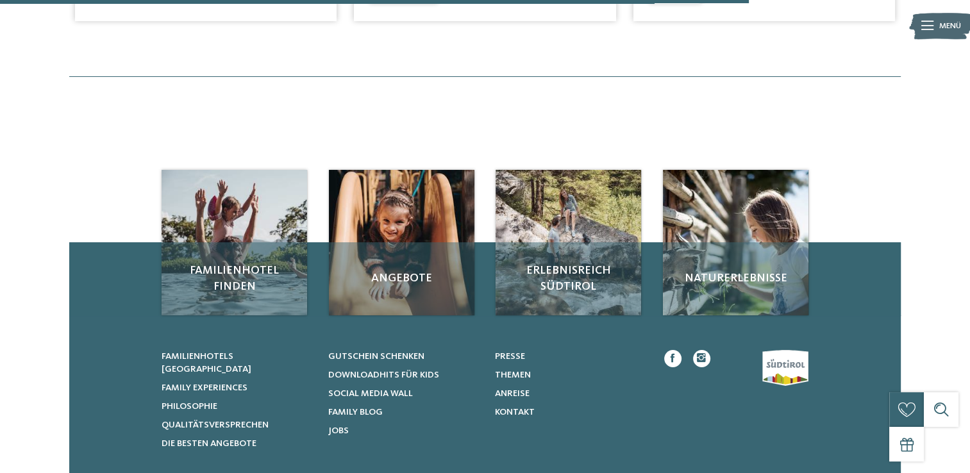  I want to click on span: Presse, so click(509, 357).